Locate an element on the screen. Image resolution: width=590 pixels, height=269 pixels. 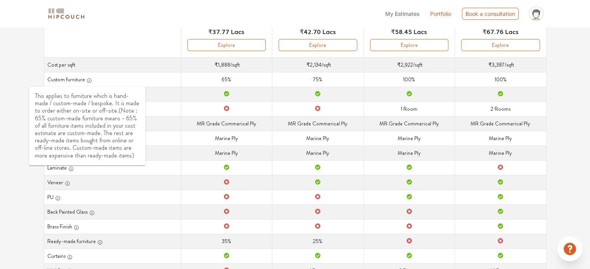
th: Back Painted Glass is located at coordinates (112, 212).